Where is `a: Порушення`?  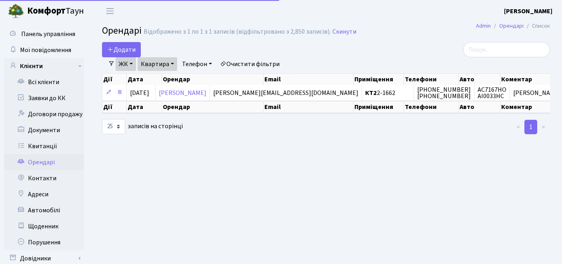 a: Порушення is located at coordinates (44, 242).